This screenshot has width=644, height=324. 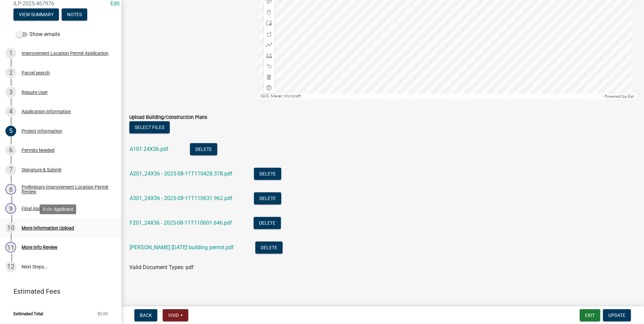 What do you see at coordinates (11, 266) in the screenshot?
I see `div: 12` at bounding box center [11, 266].